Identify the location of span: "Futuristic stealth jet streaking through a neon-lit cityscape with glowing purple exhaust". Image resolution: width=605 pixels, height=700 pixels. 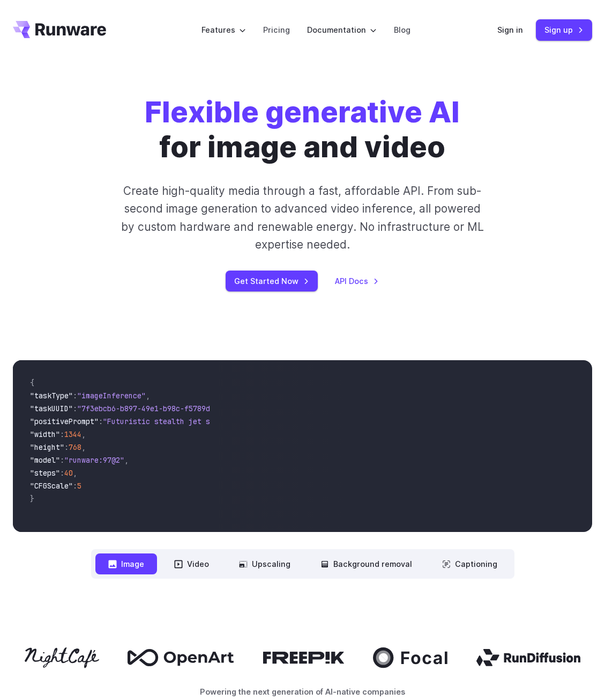
(298, 421).